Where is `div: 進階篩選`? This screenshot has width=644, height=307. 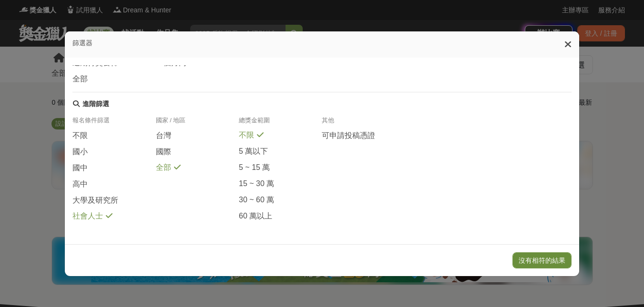 div: 進階篩選 is located at coordinates (96, 105).